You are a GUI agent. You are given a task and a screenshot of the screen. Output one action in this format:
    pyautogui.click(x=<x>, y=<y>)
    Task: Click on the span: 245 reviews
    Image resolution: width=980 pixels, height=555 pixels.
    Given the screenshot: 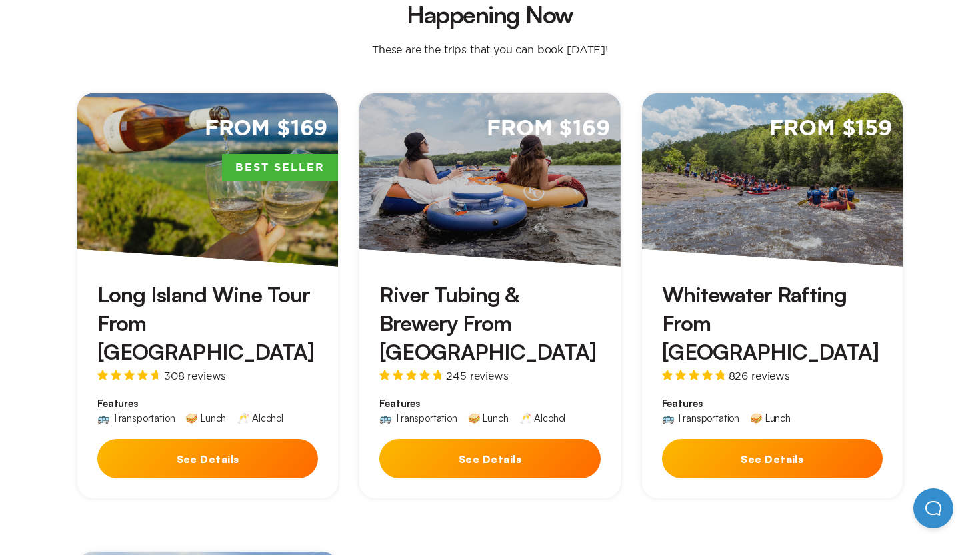 What is the action you would take?
    pyautogui.click(x=477, y=375)
    